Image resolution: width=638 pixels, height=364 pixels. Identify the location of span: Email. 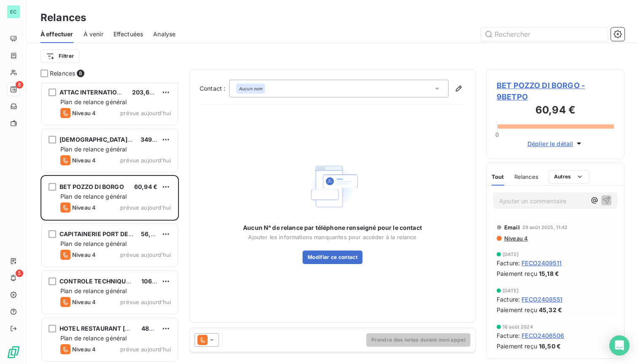
(512, 228).